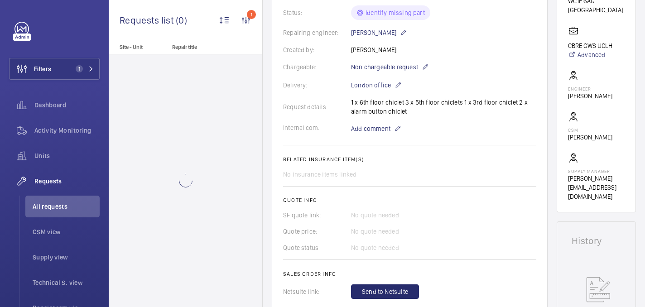  I want to click on span: Dashboard, so click(67, 105).